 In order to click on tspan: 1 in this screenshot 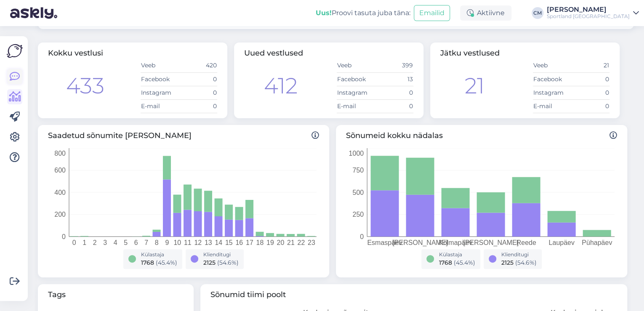, I will do `click(85, 242)`.